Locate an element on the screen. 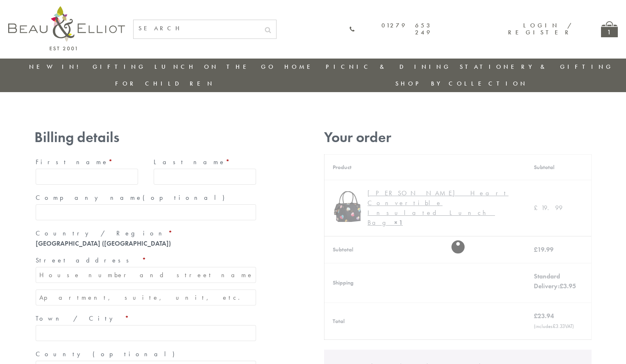 The height and width of the screenshot is (364, 626). input: Apartment, suite, unit, etc. (optional) is located at coordinates (146, 298).